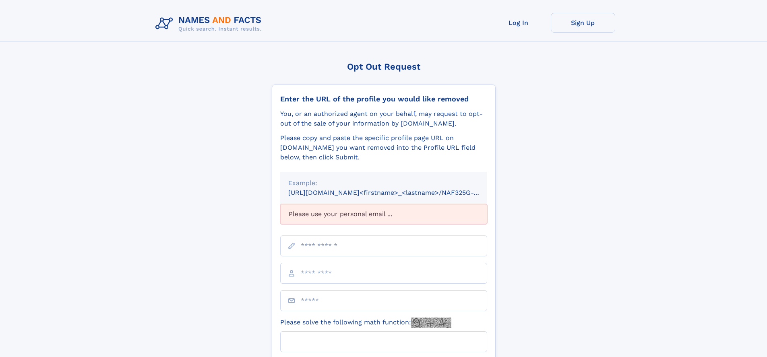 This screenshot has width=767, height=357. Describe the element at coordinates (384, 99) in the screenshot. I see `div: Enter the URL of the profile you would like removed` at that location.